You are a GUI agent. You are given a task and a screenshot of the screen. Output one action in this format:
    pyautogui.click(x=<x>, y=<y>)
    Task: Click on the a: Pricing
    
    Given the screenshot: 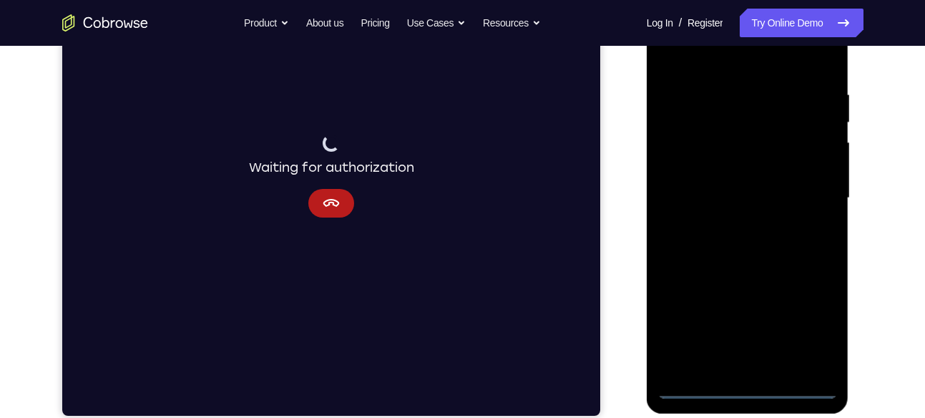 What is the action you would take?
    pyautogui.click(x=375, y=23)
    